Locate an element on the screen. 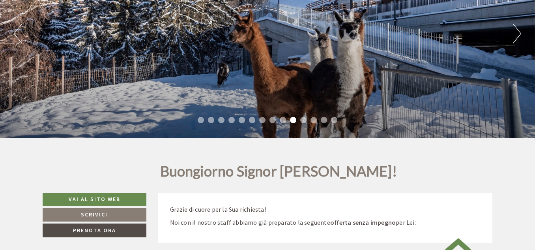 This screenshot has height=250, width=535. button: Previous is located at coordinates (18, 34).